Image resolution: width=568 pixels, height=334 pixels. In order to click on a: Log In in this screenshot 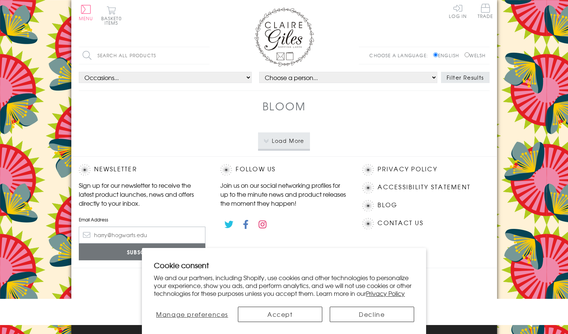, I will do `click(458, 11)`.